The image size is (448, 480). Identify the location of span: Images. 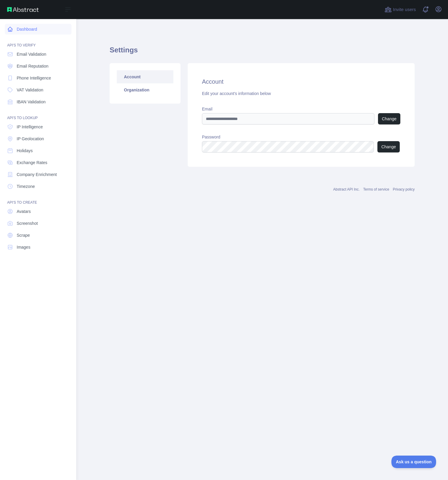
(24, 247).